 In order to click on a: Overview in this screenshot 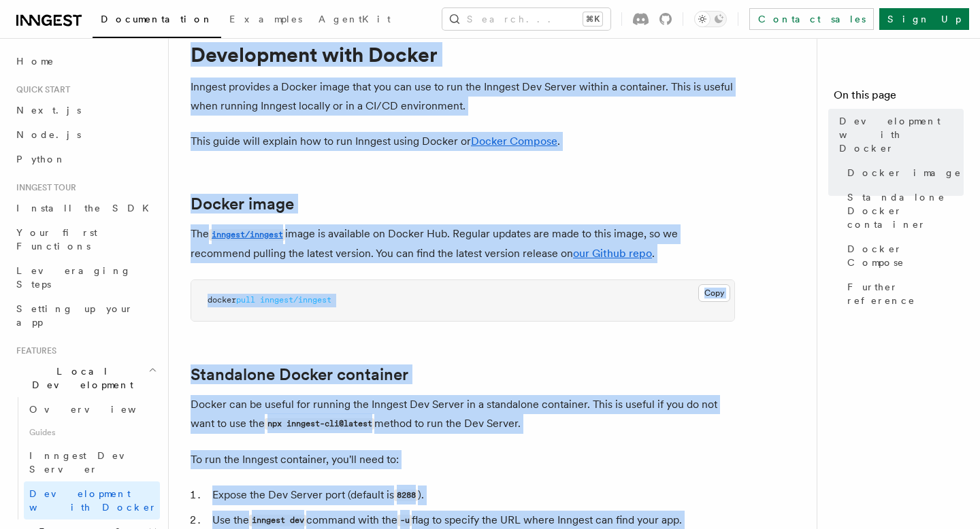, I will do `click(92, 410)`.